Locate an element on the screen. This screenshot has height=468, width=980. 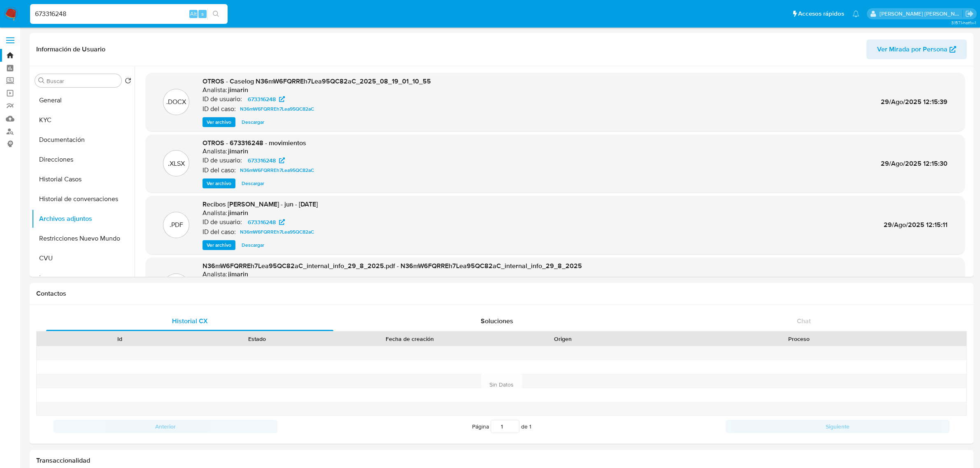
div: Id is located at coordinates (120, 339).